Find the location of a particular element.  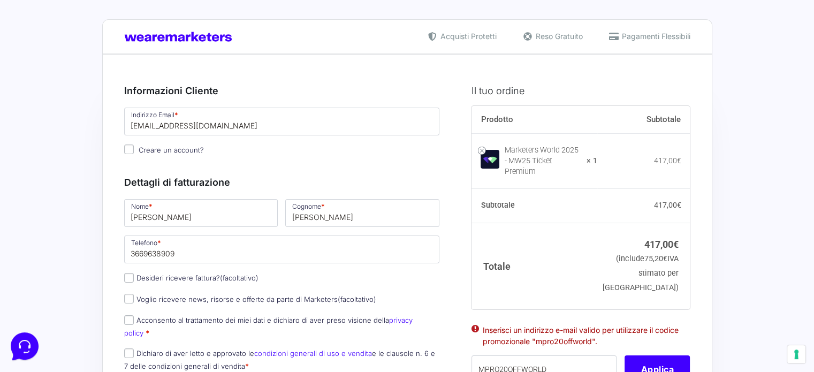

input: Indirizzo Email * is located at coordinates (282, 122).